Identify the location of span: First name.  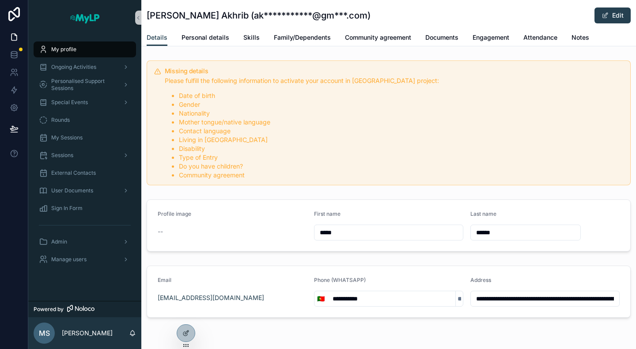
(327, 214).